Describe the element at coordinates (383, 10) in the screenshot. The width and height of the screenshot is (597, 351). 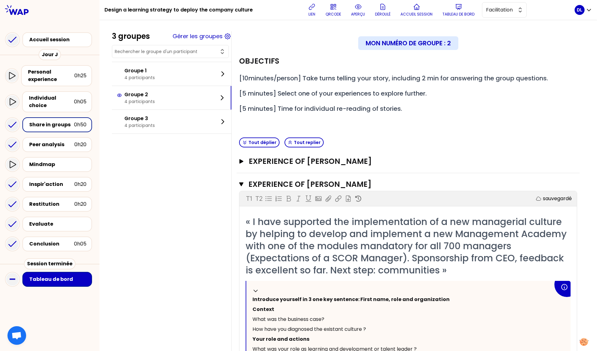
I see `button: Déroulé` at that location.